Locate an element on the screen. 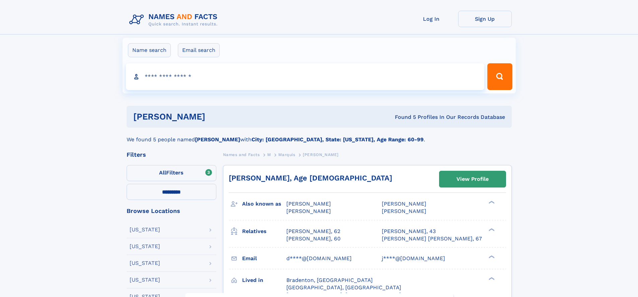  span: All is located at coordinates (162, 172).